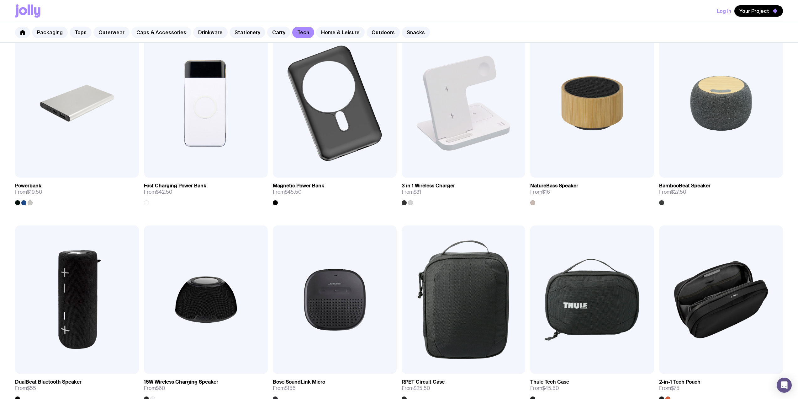 This screenshot has height=399, width=798. What do you see at coordinates (416, 32) in the screenshot?
I see `a: Snacks` at bounding box center [416, 32].